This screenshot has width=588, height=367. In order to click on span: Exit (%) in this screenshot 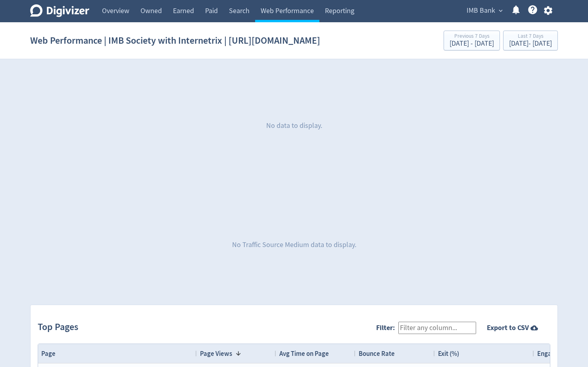, I will do `click(448, 354)`.